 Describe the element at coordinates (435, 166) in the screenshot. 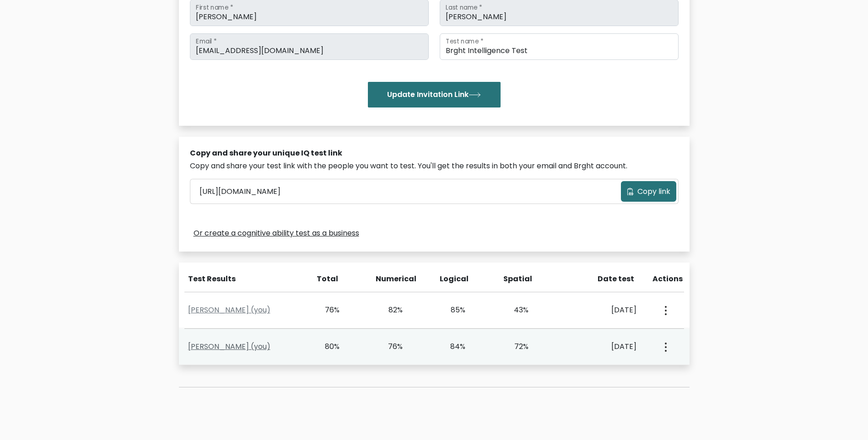

I see `div: Copy and share your test link with the people you want to test. You'll get the results in both yo...` at that location.